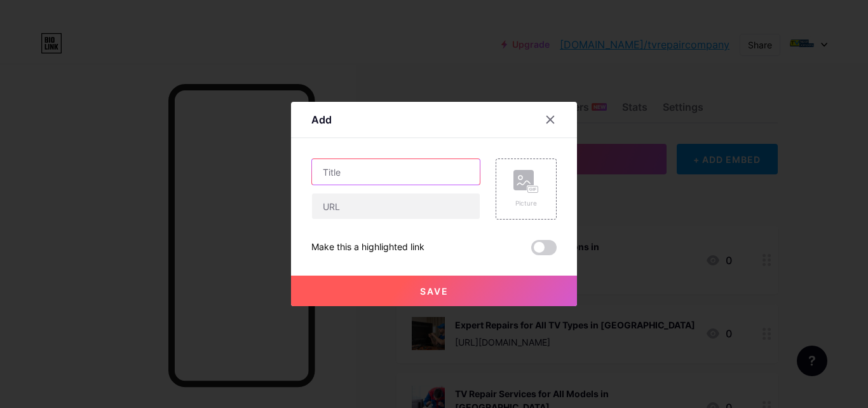 The width and height of the screenshot is (868, 408). What do you see at coordinates (526, 203) in the screenshot?
I see `div: Picture` at bounding box center [526, 203].